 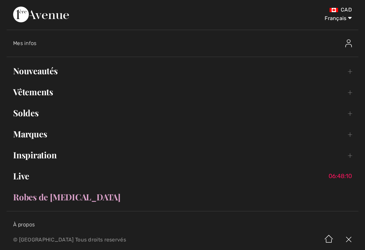 I want to click on a: À propos, so click(x=24, y=224).